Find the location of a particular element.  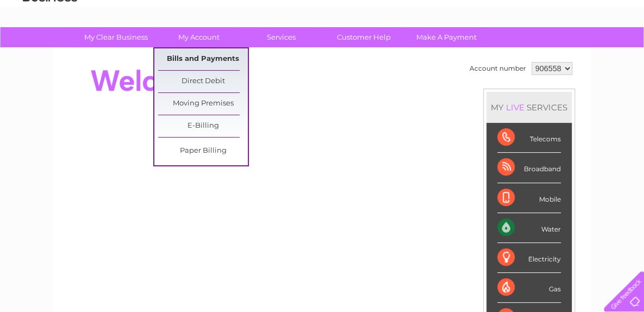

div: Electricity is located at coordinates (529, 258).